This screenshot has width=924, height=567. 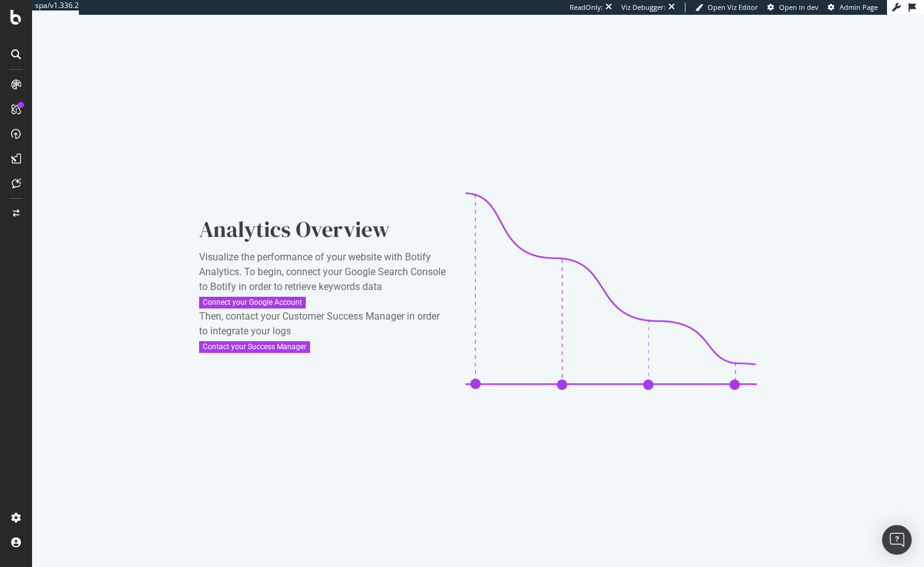 I want to click on div: Viz Debugger:, so click(x=644, y=8).